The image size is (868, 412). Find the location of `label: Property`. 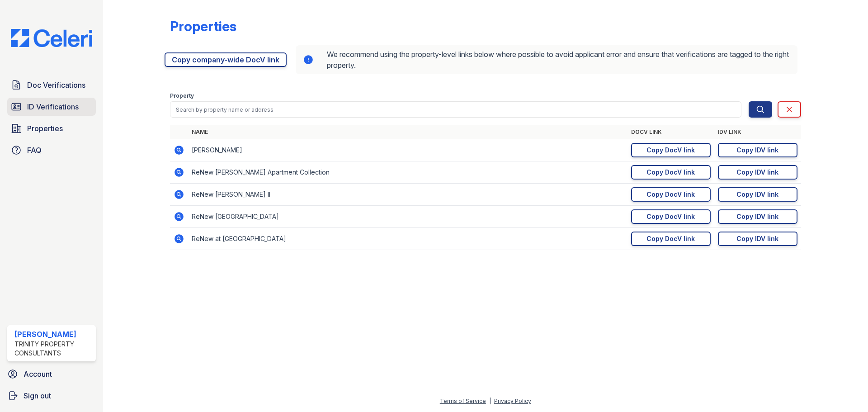

label: Property is located at coordinates (182, 96).